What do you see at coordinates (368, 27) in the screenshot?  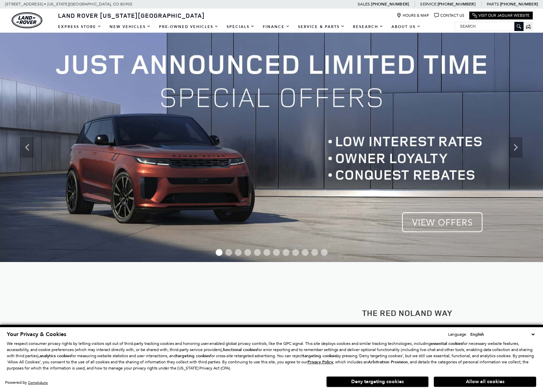 I see `a: Research` at bounding box center [368, 27].